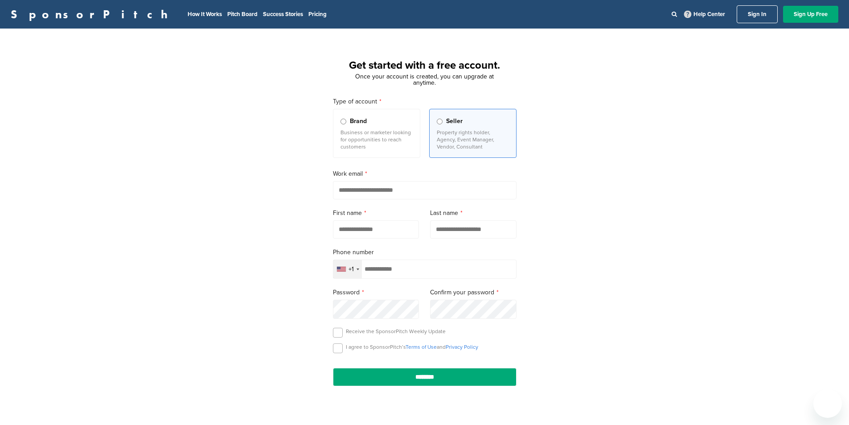  Describe the element at coordinates (412, 347) in the screenshot. I see `p: I agree to SponsorPitch’s and` at that location.